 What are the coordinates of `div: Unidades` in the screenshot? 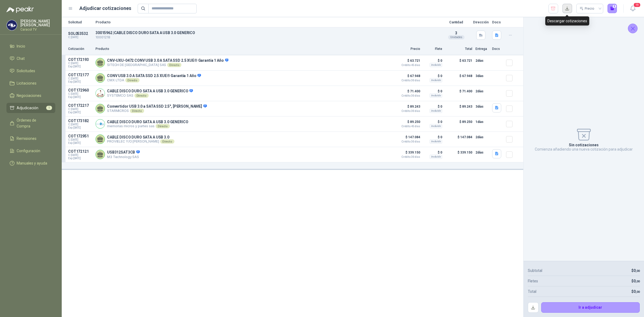 It's located at (456, 37).